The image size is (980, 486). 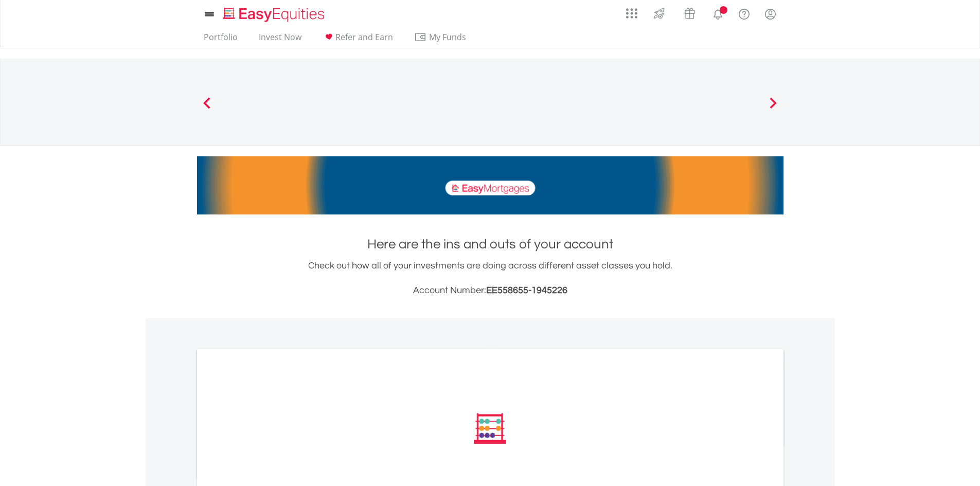 I want to click on img: EasyEquities_Logo.png, so click(x=274, y=15).